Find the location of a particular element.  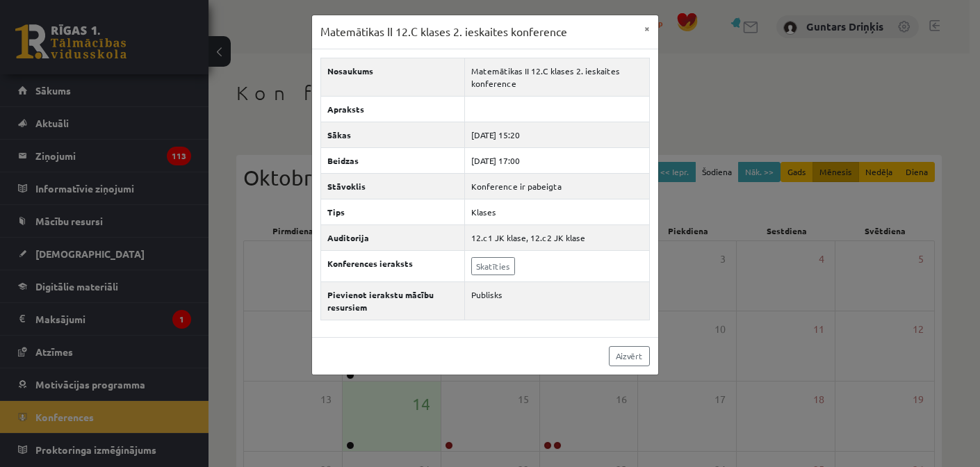

td: Matemātikas II 12.C klases 2. ieskaites konference is located at coordinates (556, 77).